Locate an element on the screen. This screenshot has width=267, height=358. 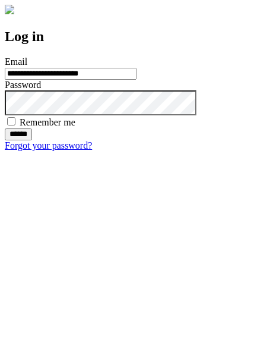
img: logo-4e3dc11c47720685a147b03b5a06dd966a58ff35d612b21f08c02c0306f2b779.png is located at coordinates (10, 10).